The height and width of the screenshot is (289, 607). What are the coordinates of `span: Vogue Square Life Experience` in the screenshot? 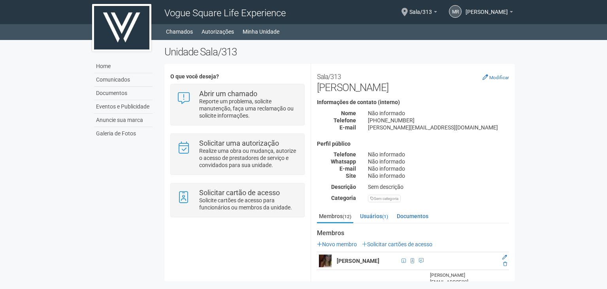 It's located at (225, 13).